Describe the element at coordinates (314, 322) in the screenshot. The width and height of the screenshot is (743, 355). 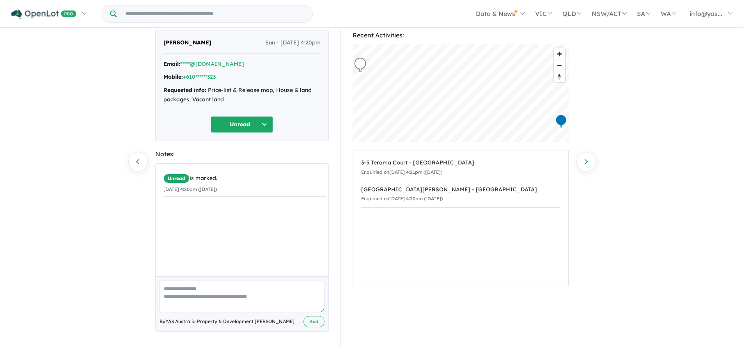
I see `button: Add` at that location.